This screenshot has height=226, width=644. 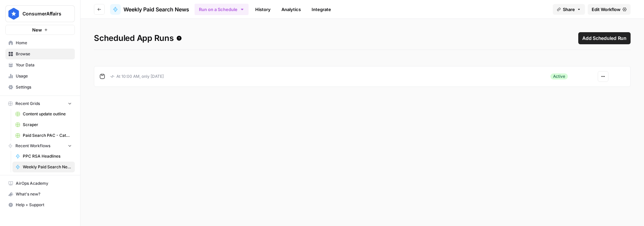 I want to click on div: What's new?, so click(x=40, y=194).